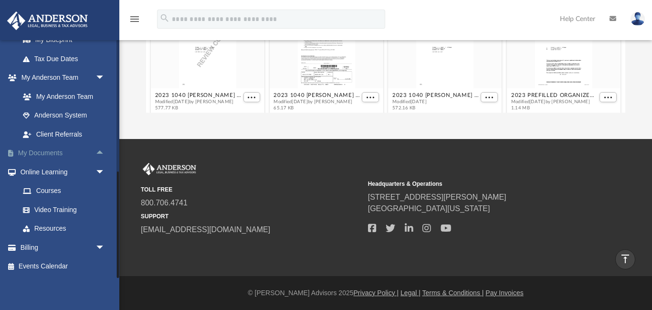 This screenshot has height=310, width=652. What do you see at coordinates (376, 292) in the screenshot?
I see `a: Privacy Policy |` at bounding box center [376, 292].